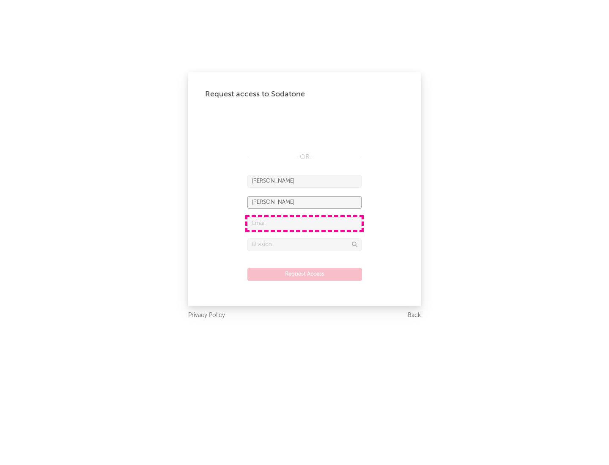 The image size is (609, 465). Describe the element at coordinates (304, 94) in the screenshot. I see `div: Request access to Sodatone` at that location.